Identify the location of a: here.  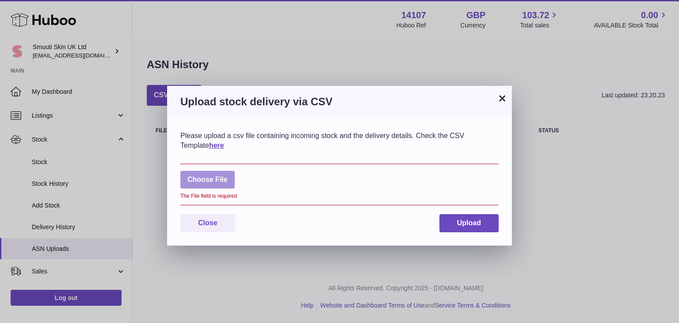
(217, 145).